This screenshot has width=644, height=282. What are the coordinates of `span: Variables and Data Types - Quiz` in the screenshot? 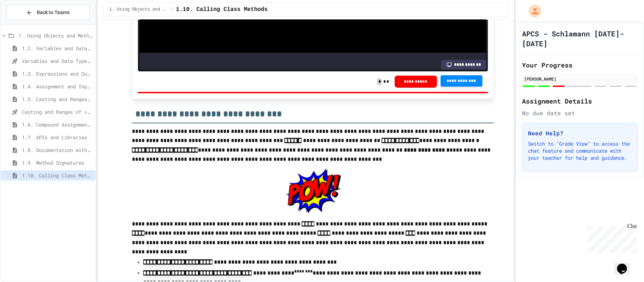 It's located at (57, 61).